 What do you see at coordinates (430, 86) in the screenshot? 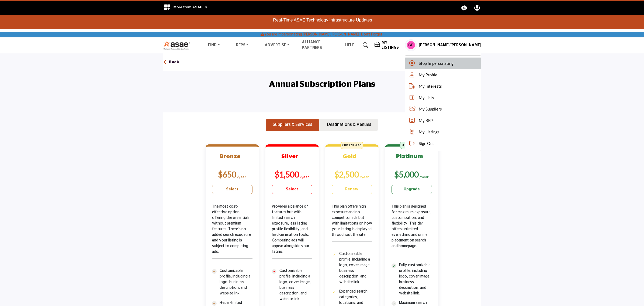
I see `span: My Interests` at bounding box center [430, 86].